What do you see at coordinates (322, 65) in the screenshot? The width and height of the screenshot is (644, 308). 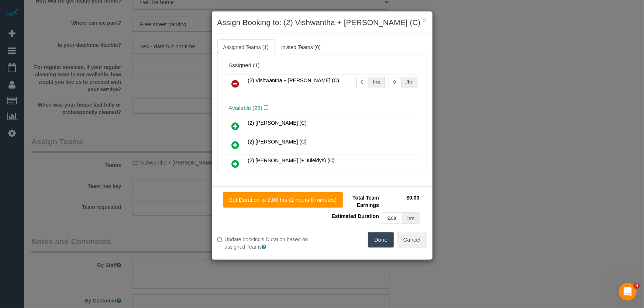 I see `div: Assigned (1)` at bounding box center [322, 65].